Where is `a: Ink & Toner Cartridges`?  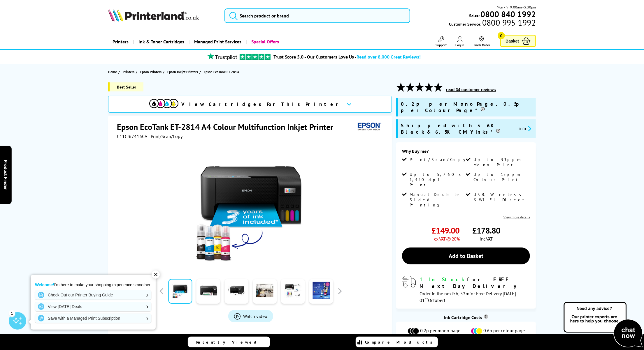
a: Ink & Toner Cartridges is located at coordinates (161, 42).